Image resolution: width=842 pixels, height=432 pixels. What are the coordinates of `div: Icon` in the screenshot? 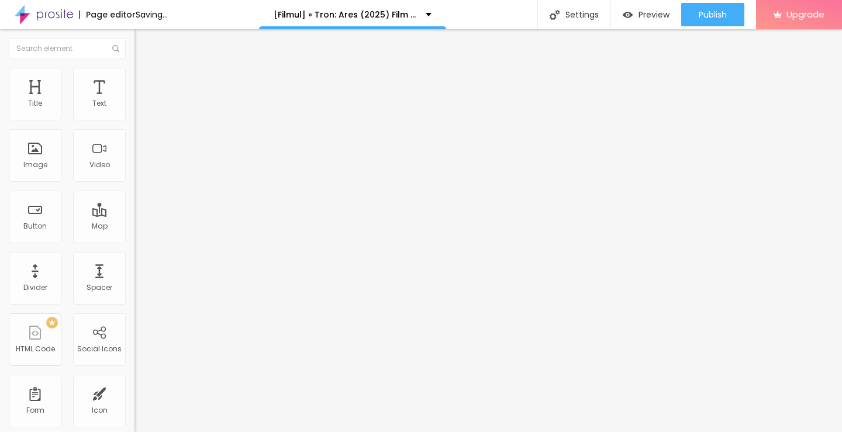 It's located at (99, 411).